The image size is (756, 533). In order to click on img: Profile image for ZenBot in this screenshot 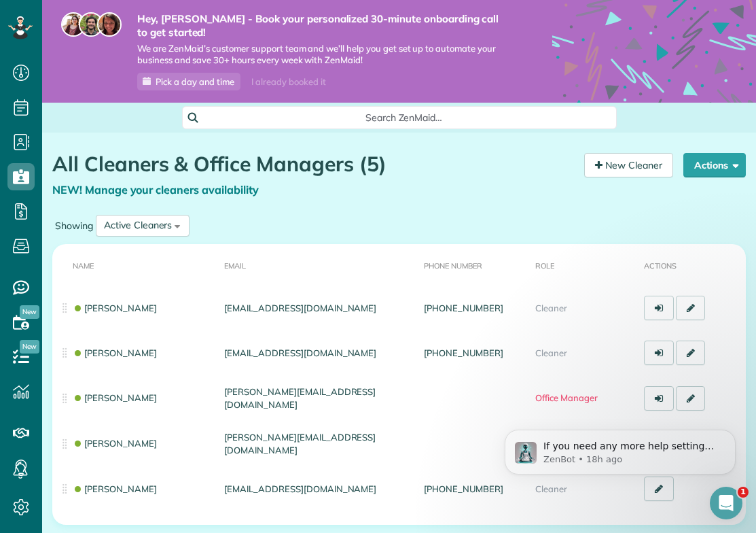, I will do `click(42, 52)`.